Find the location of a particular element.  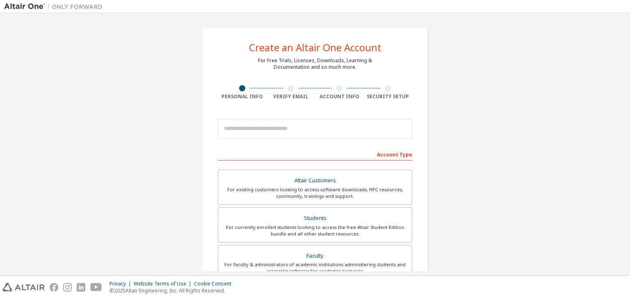

img: instagram.svg is located at coordinates (67, 287).